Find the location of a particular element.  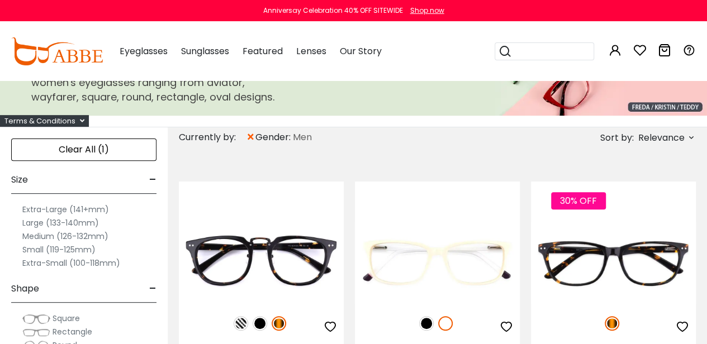

img: Square.png is located at coordinates (36, 319).